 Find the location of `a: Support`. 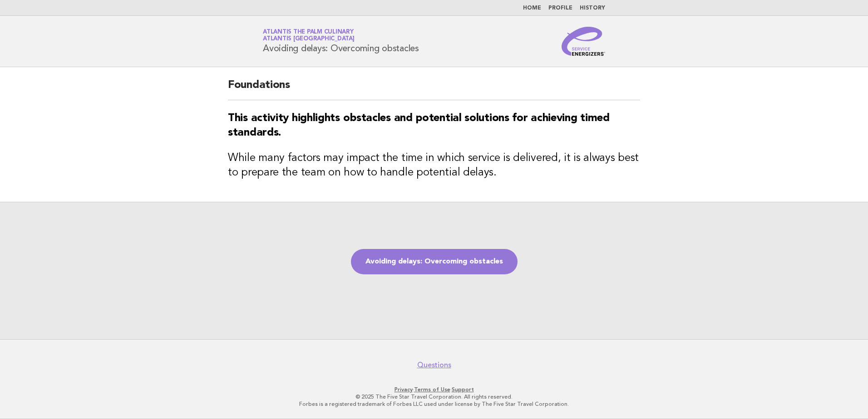

a: Support is located at coordinates (462, 390).